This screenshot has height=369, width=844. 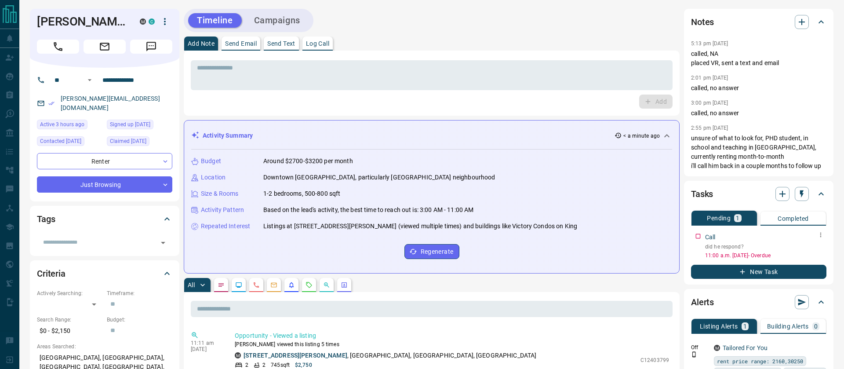 What do you see at coordinates (302, 194) in the screenshot?
I see `p: 1-2 bedrooms, 500-800 sqft` at bounding box center [302, 194].